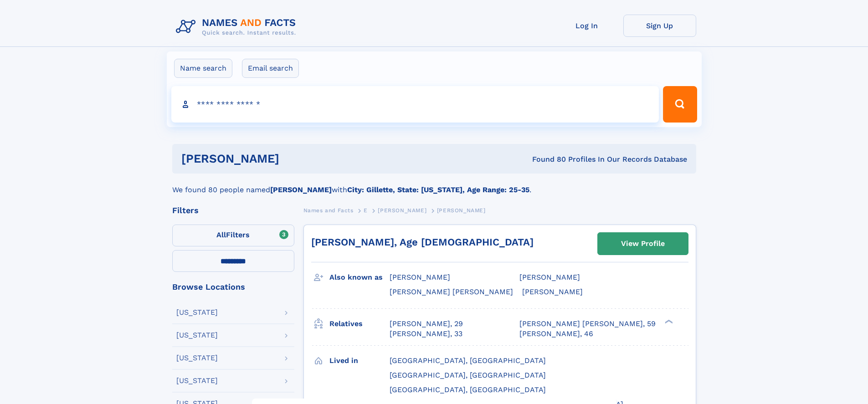 This screenshot has width=868, height=404. I want to click on input: search input, so click(415, 105).